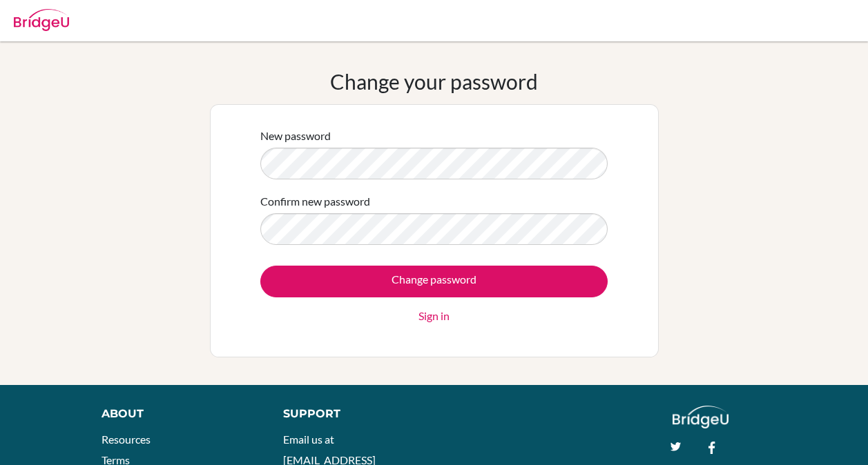 This screenshot has height=465, width=868. What do you see at coordinates (41, 20) in the screenshot?
I see `img: Bridge-U` at bounding box center [41, 20].